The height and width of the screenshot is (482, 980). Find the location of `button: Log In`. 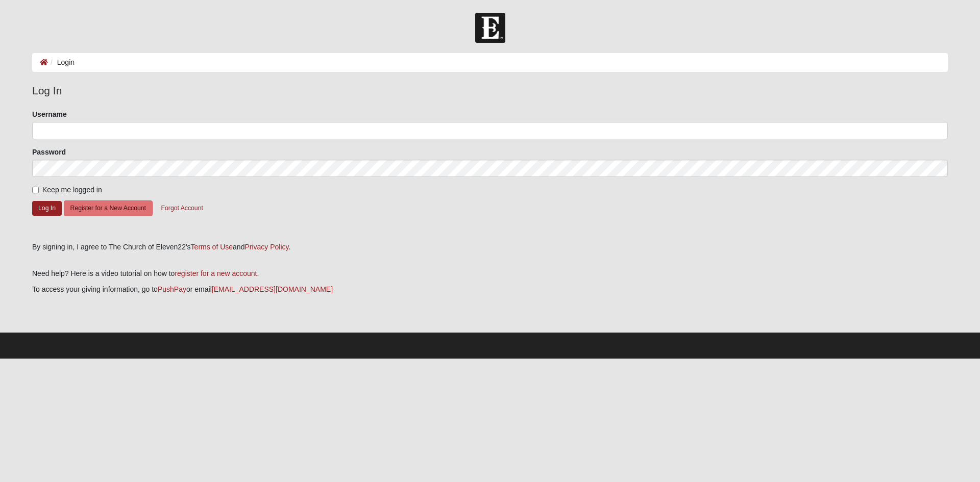

button: Log In is located at coordinates (47, 208).